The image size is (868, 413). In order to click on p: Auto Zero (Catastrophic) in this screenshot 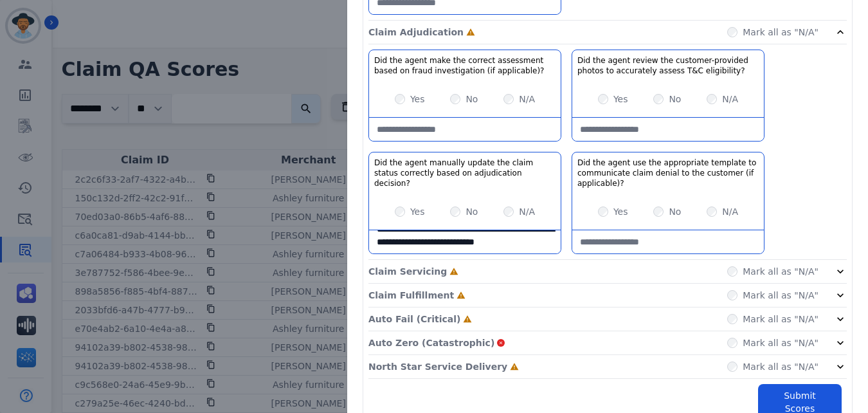, I will do `click(432, 343)`.